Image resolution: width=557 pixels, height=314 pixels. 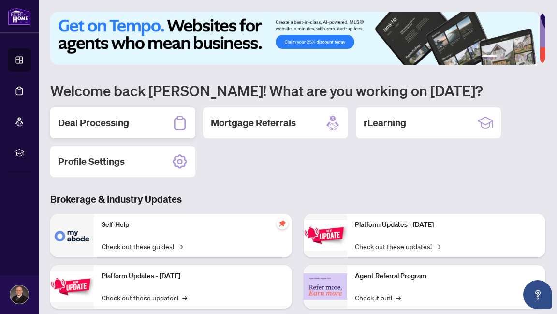 I want to click on button: 1, so click(x=489, y=57).